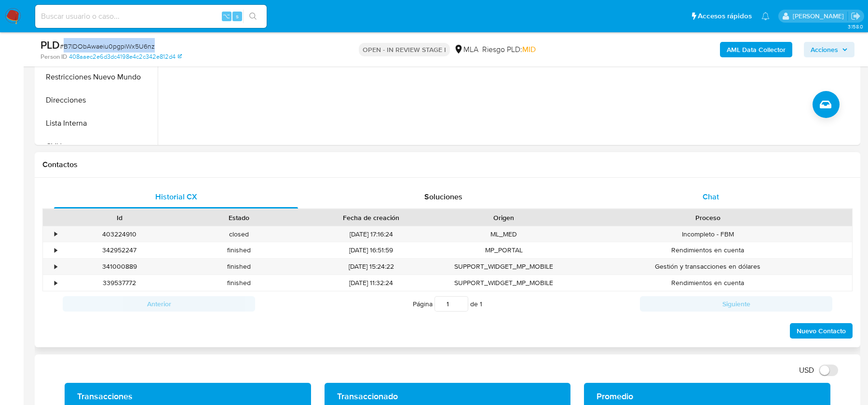 The image size is (868, 405). I want to click on div: Estado, so click(238, 218).